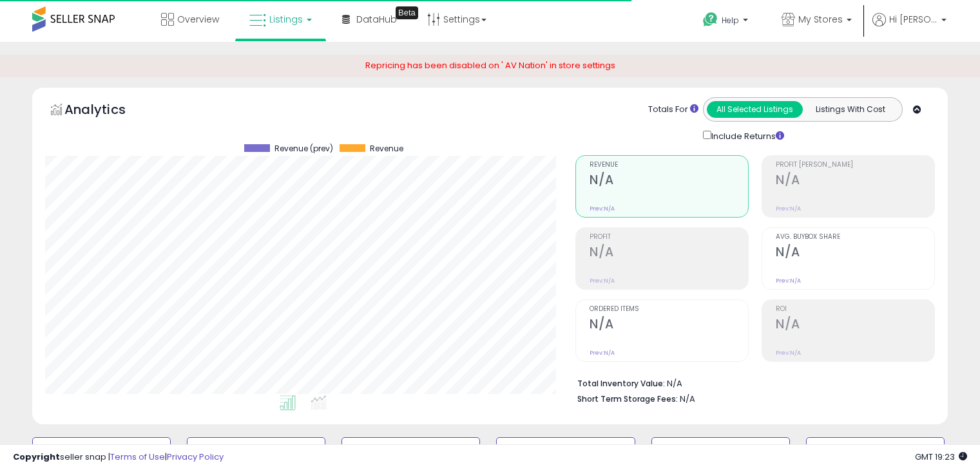  Describe the element at coordinates (688, 399) in the screenshot. I see `span: N/A` at that location.